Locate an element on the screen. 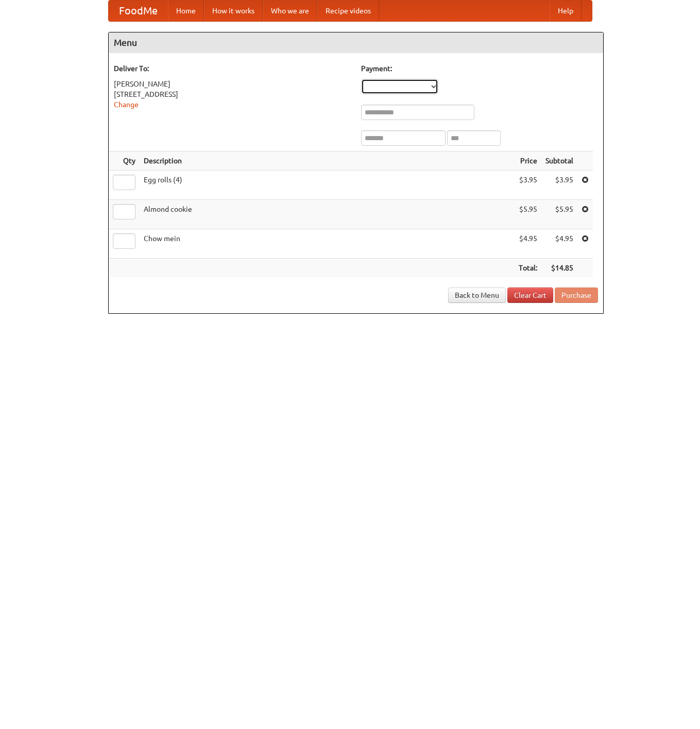 This screenshot has height=729, width=700. td: Almond cookie is located at coordinates (327, 215).